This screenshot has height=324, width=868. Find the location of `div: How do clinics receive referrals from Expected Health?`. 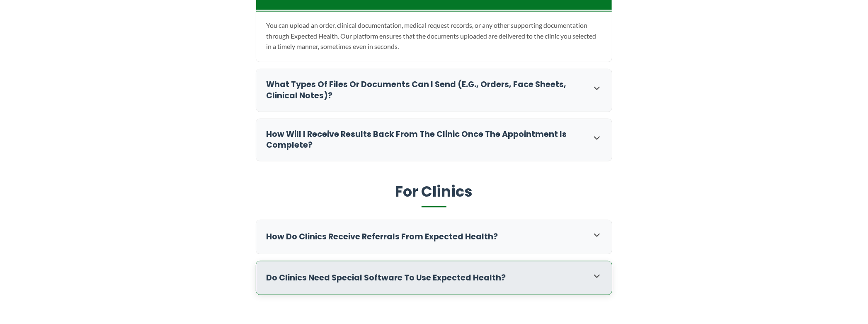

div: How do clinics receive referrals from Expected Health? is located at coordinates (434, 237).